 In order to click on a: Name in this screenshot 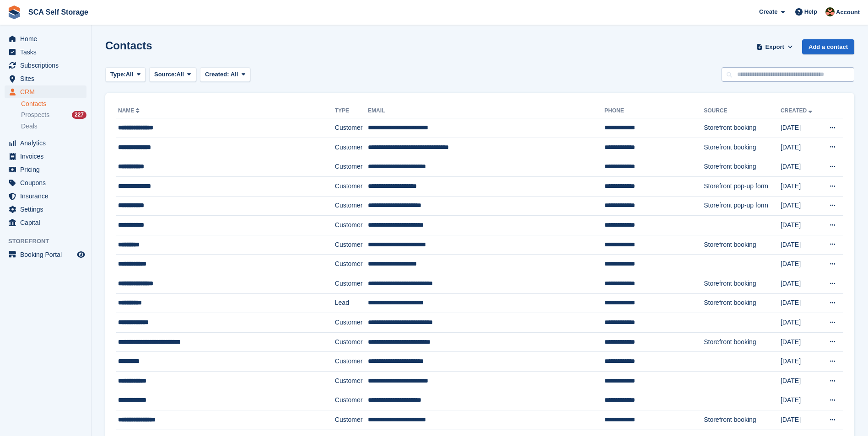, I will do `click(130, 111)`.